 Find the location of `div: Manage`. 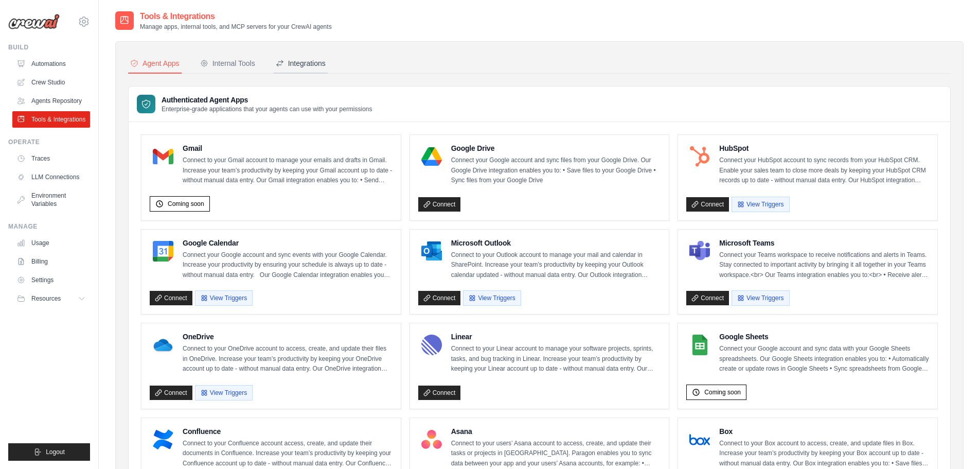

div: Manage is located at coordinates (49, 227).